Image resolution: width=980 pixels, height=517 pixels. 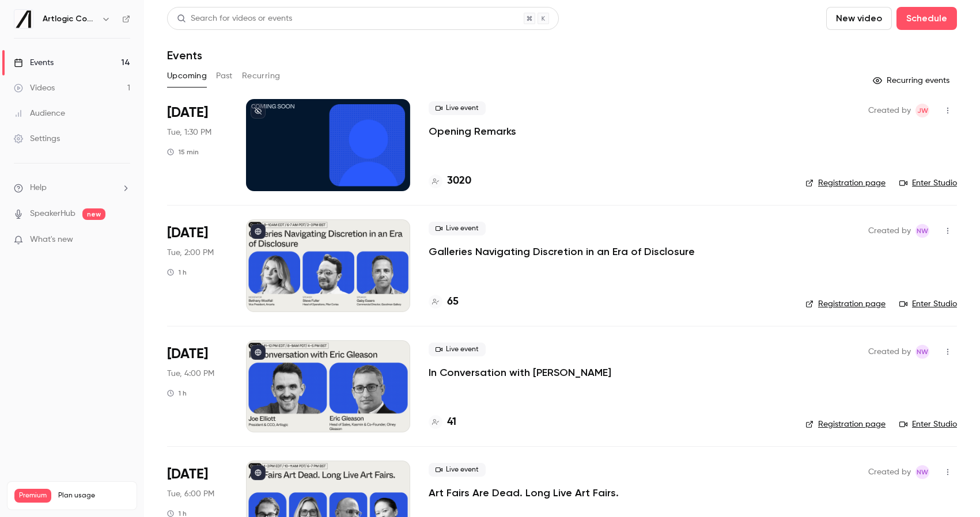 What do you see at coordinates (450, 181) in the screenshot?
I see `a: 3020` at bounding box center [450, 181].